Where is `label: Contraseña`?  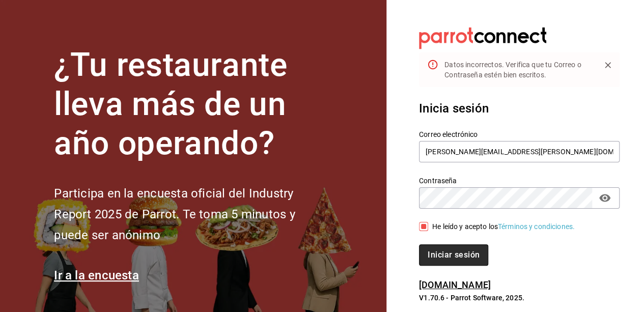 label: Contraseña is located at coordinates (519, 181).